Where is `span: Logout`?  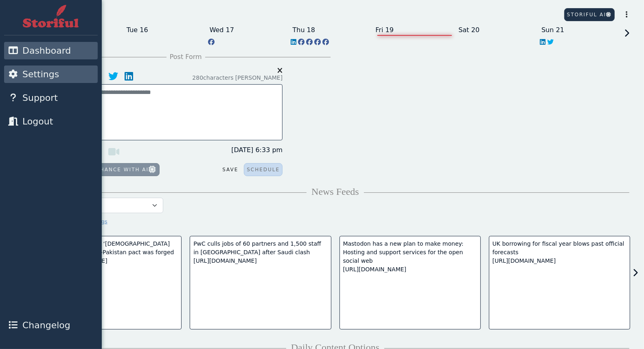
span: Logout is located at coordinates (74, 121).